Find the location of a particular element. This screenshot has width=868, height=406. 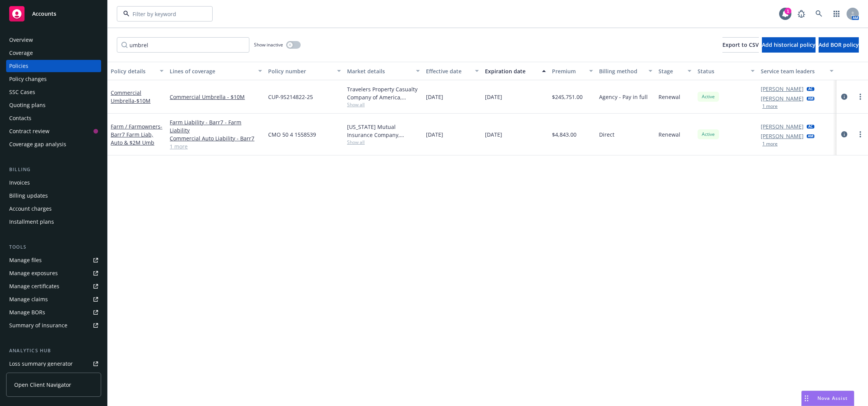

a: Contacts is located at coordinates (53, 118).